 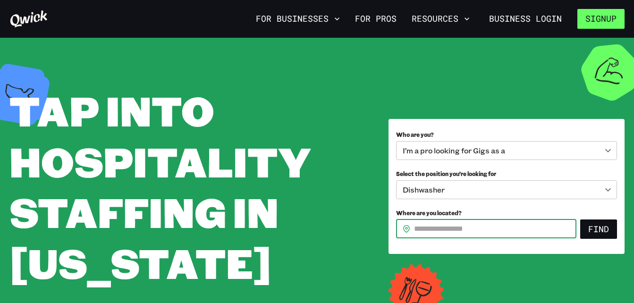 What do you see at coordinates (598, 229) in the screenshot?
I see `button: Find` at bounding box center [598, 229].